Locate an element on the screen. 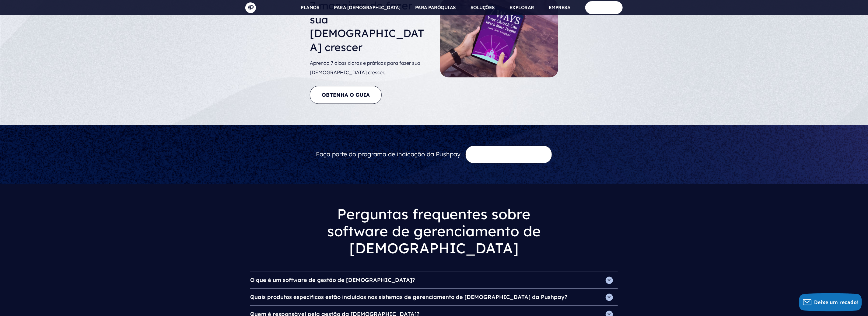 The image size is (868, 316). font: Deixe um recado! is located at coordinates (837, 303).